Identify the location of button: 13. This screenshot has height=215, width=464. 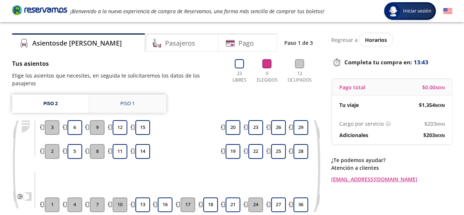
(143, 204).